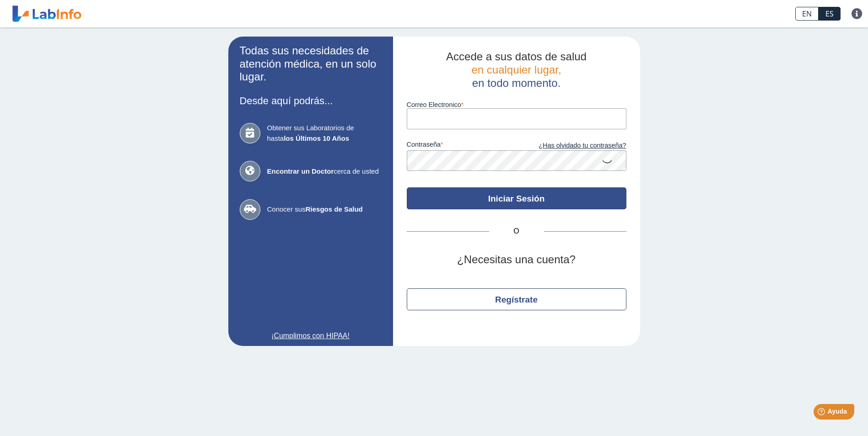 The width and height of the screenshot is (868, 436). I want to click on span: Conocer sus, so click(325, 209).